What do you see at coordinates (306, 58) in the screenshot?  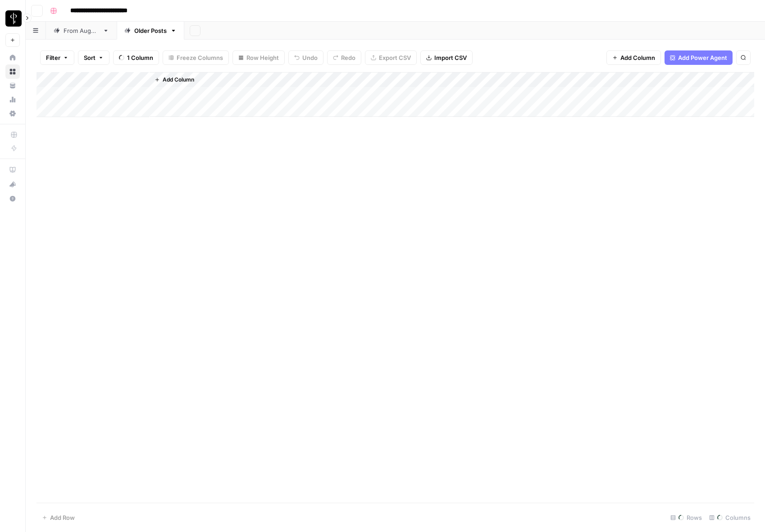 I see `button: Undo` at bounding box center [306, 58].